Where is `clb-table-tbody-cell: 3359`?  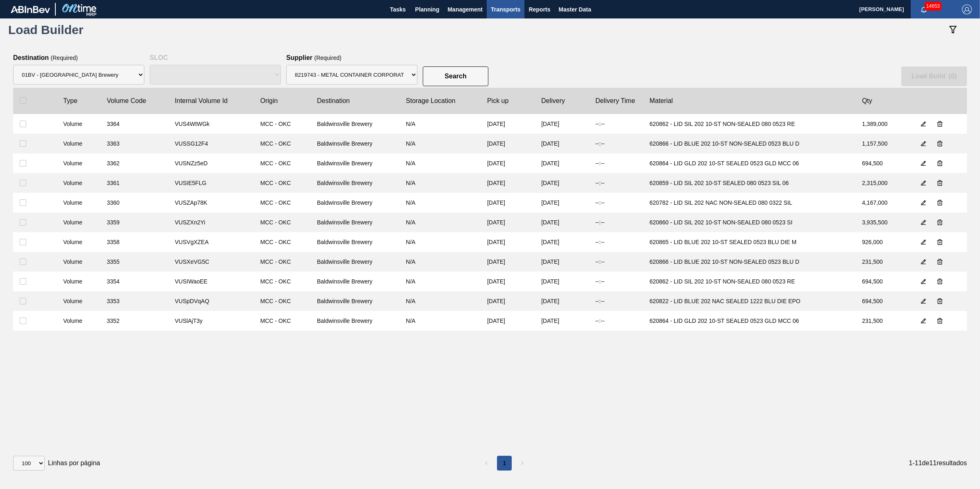
clb-table-tbody-cell: 3359 is located at coordinates (134, 222).